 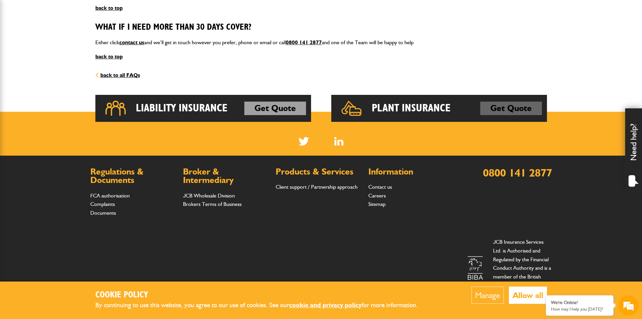 I want to click on textarea: Type your message and hit 'Enter', so click(x=66, y=162).